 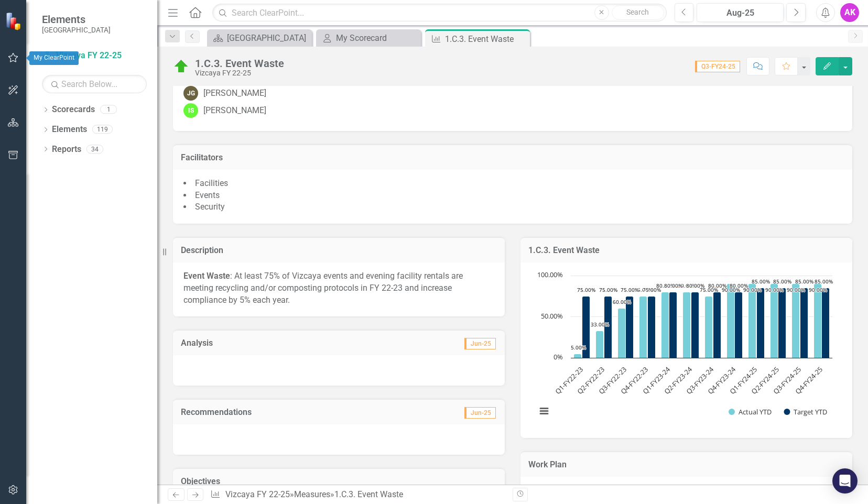 What do you see at coordinates (339, 482) in the screenshot?
I see `h3: Objectives` at bounding box center [339, 482].